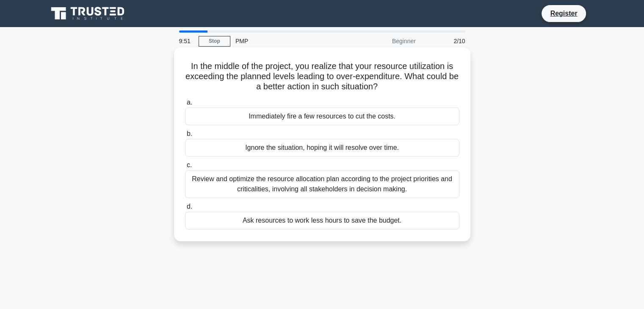 The height and width of the screenshot is (309, 644). Describe the element at coordinates (189, 206) in the screenshot. I see `span: d.` at that location.